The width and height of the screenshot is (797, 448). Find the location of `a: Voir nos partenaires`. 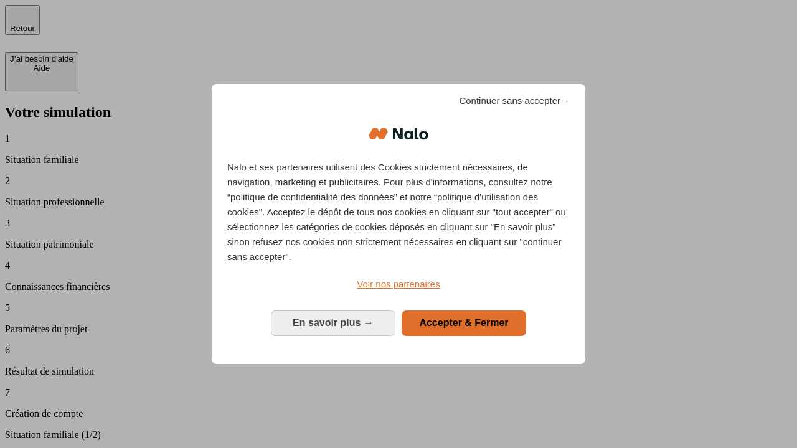

a: Voir nos partenaires is located at coordinates (398, 284).